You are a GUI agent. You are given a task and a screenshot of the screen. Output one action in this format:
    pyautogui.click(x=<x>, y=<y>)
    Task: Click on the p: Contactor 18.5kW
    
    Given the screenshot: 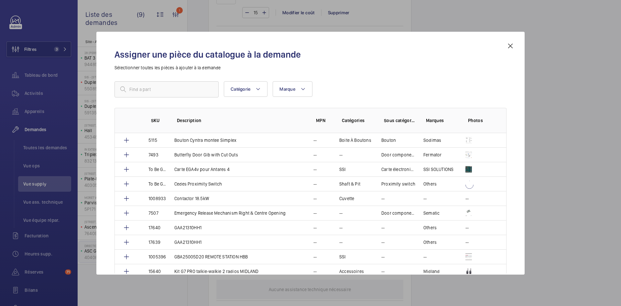 What is the action you would take?
    pyautogui.click(x=192, y=198)
    